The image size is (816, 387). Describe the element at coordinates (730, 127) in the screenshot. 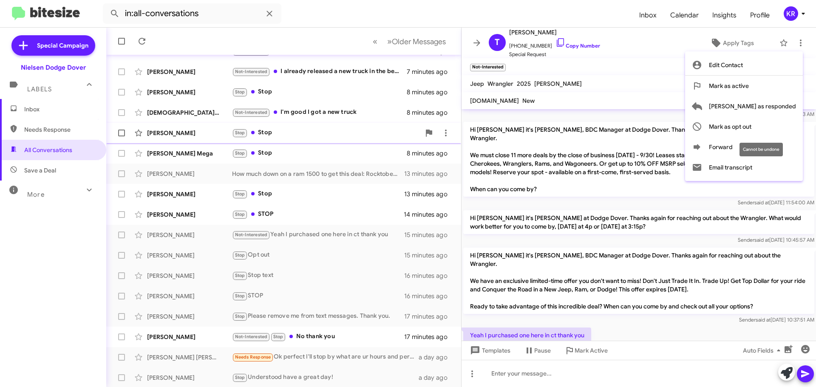

I see `span: Mark as opt out` at that location.